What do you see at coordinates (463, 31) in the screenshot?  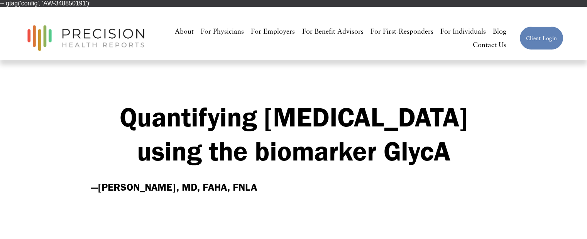 I see `a: For Individuals` at bounding box center [463, 31].